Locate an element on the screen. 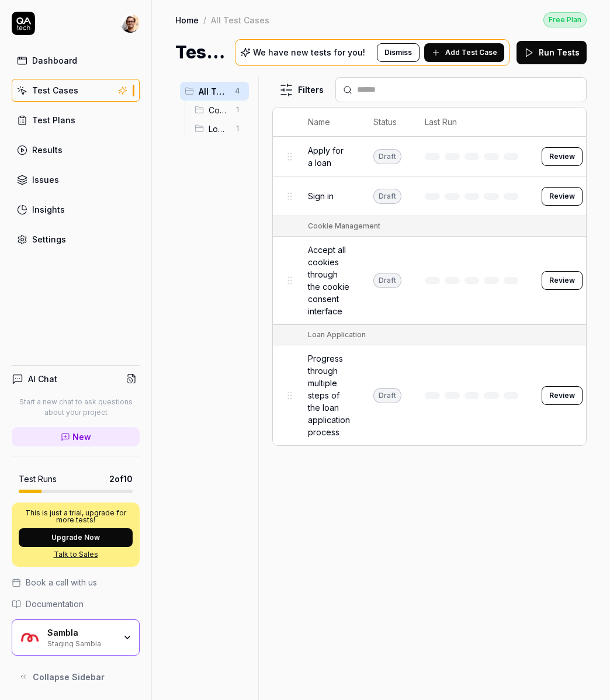 The width and height of the screenshot is (610, 700). span: All Test Cases is located at coordinates (213, 91).